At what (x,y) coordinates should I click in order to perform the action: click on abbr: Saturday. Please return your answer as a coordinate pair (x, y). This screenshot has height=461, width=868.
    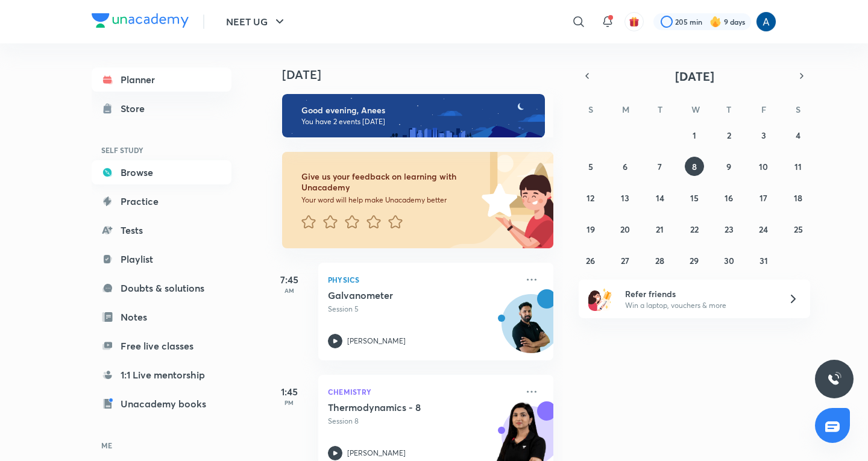
    Looking at the image, I should click on (798, 109).